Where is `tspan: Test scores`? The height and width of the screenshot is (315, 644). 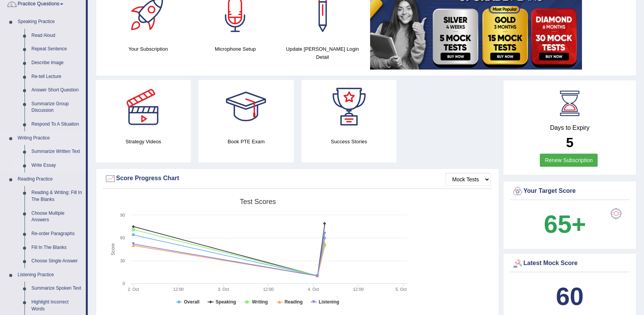 tspan: Test scores is located at coordinates (258, 201).